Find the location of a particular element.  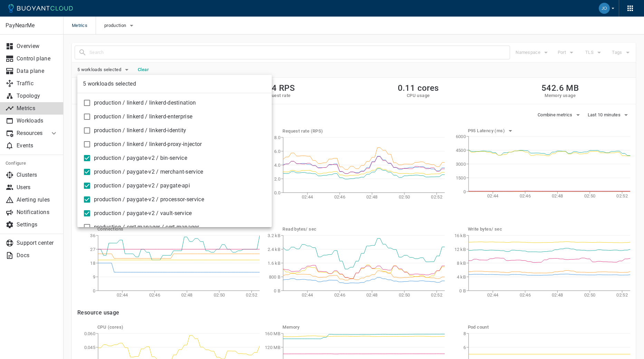

span: production / cert-manager / cert-manager is located at coordinates (180, 227).